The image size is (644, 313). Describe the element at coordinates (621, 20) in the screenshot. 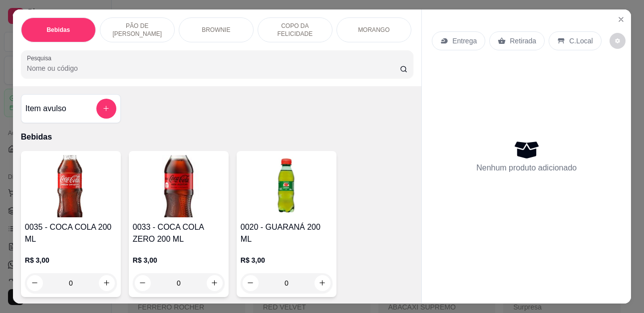

I see `button: Close` at that location.